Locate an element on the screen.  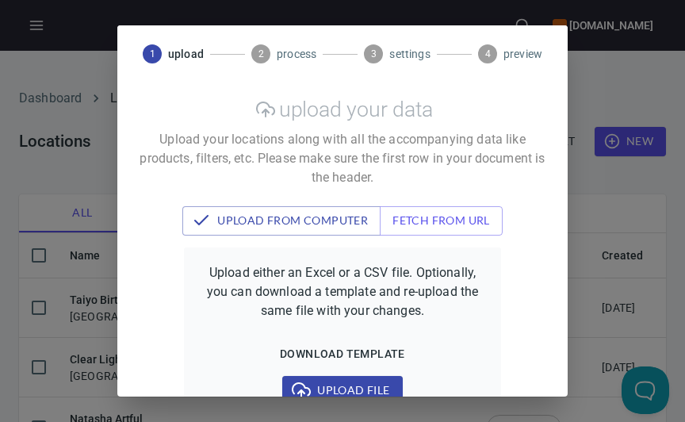
span: fetch from url is located at coordinates (441, 220).